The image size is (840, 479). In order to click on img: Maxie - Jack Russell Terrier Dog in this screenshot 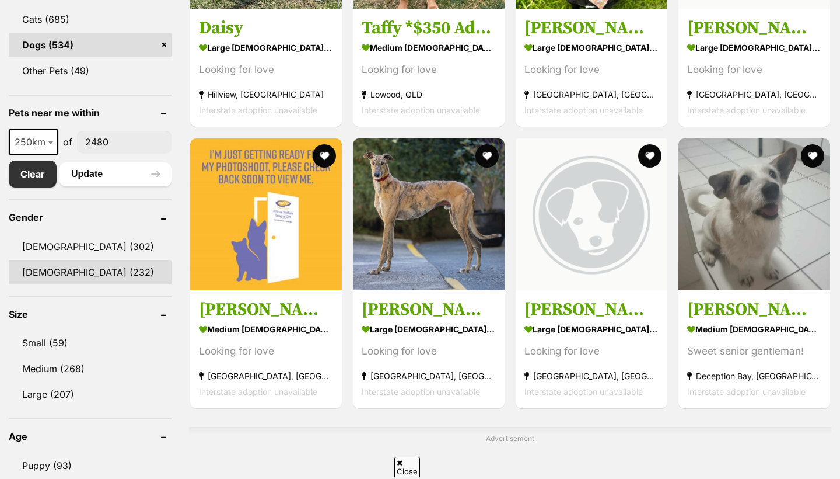, I will do `click(755, 214)`.